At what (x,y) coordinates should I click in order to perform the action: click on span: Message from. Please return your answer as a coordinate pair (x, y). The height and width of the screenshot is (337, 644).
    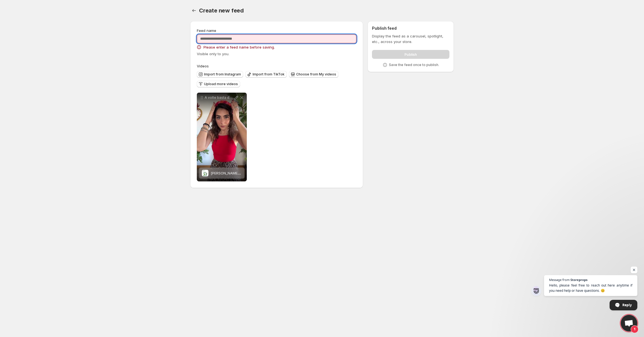
    Looking at the image, I should click on (559, 280).